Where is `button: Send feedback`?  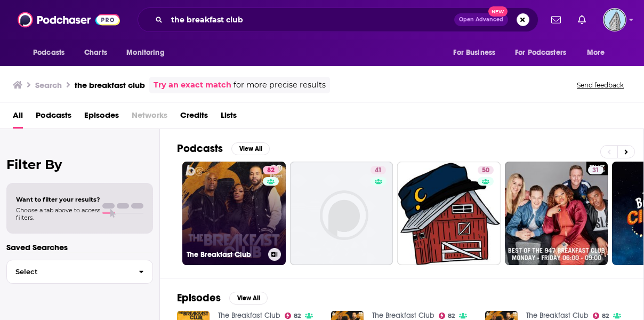 button: Send feedback is located at coordinates (600, 85).